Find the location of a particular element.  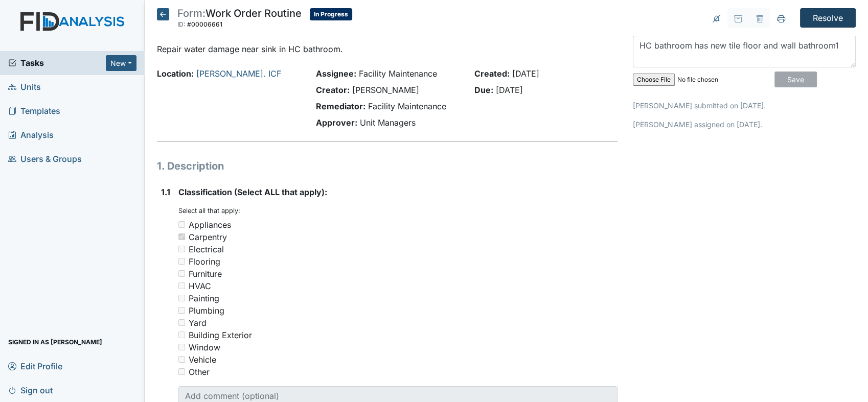

span: ID: is located at coordinates (181, 24).